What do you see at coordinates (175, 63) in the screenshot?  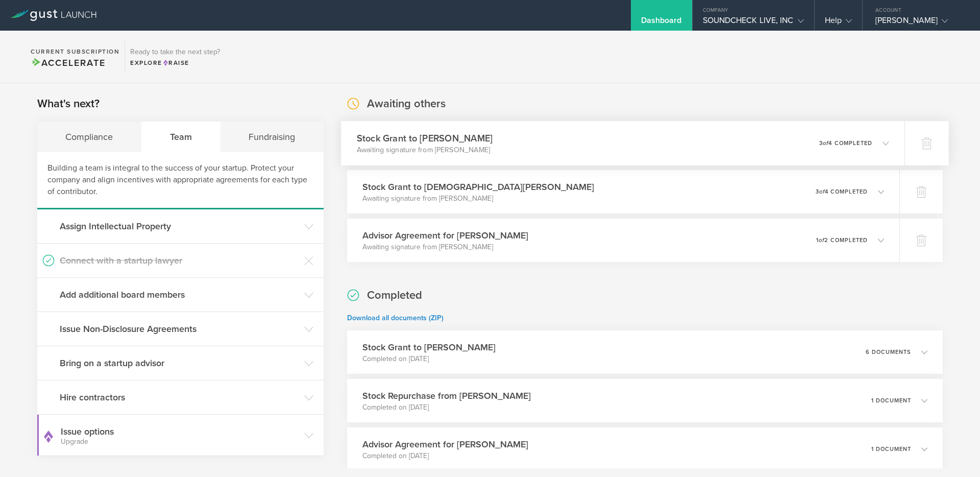 I see `div: Explore` at bounding box center [175, 63].